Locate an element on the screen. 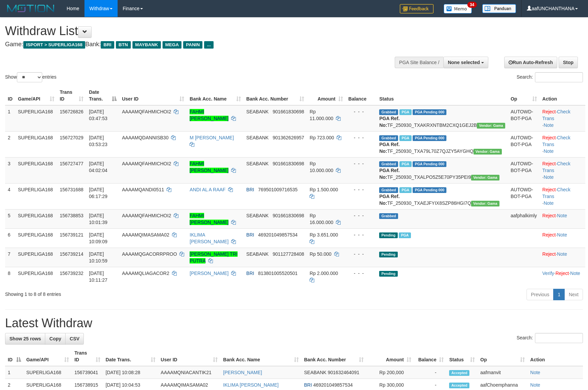 This screenshot has height=390, width=588. td: TF_250930_TXALPO5Z5E70PY35PEI9 is located at coordinates (442, 170).